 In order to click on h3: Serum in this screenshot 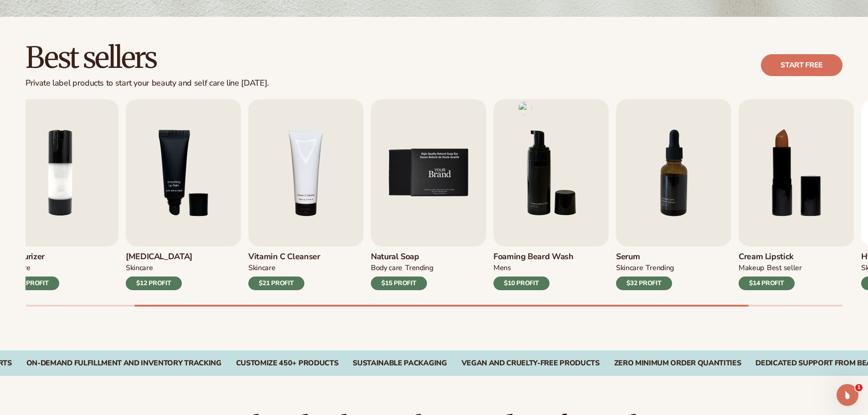, I will do `click(645, 257)`.